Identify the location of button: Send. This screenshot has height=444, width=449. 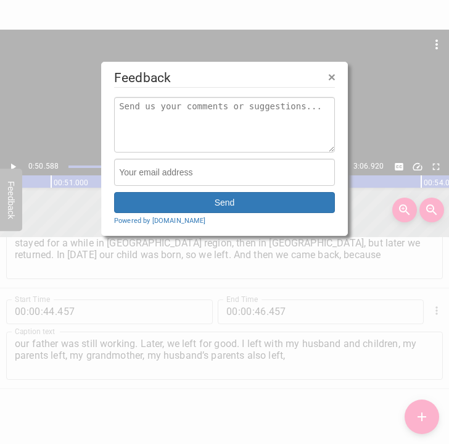
(225, 202).